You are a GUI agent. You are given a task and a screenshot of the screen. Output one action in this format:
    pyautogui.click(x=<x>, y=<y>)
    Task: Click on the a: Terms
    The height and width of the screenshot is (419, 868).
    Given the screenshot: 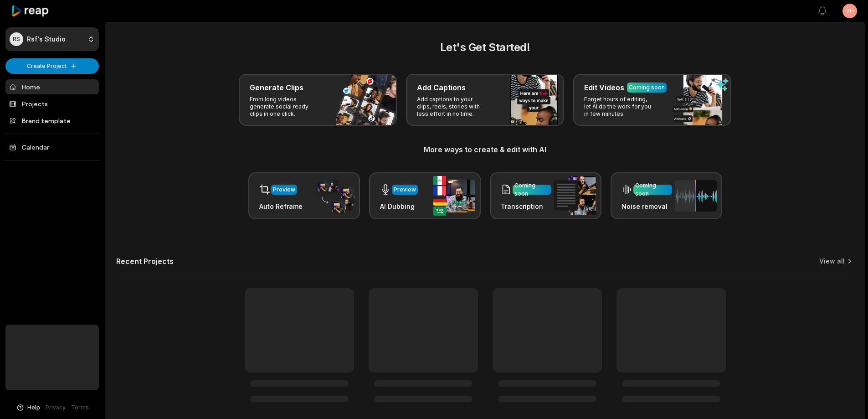 What is the action you would take?
    pyautogui.click(x=80, y=407)
    